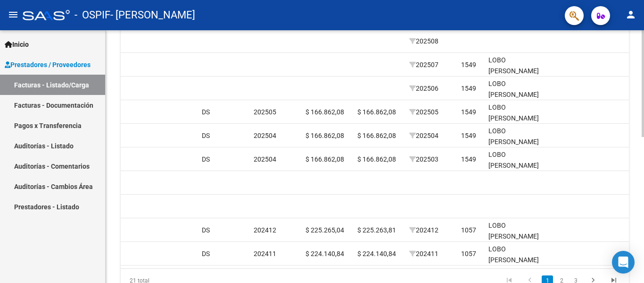 This screenshot has width=644, height=283. What do you see at coordinates (377, 230) in the screenshot?
I see `span: $ 225.263,81` at bounding box center [377, 230].